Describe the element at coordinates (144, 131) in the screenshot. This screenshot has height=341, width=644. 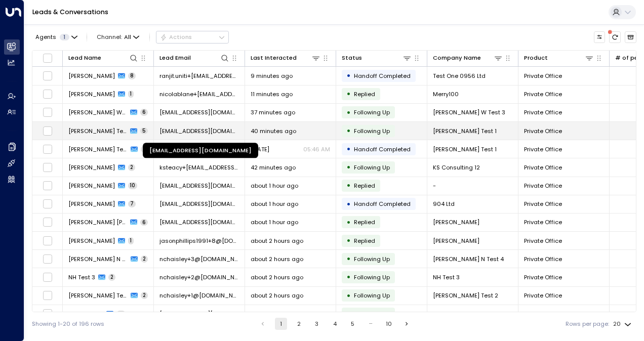
I see `span: 5` at that location.